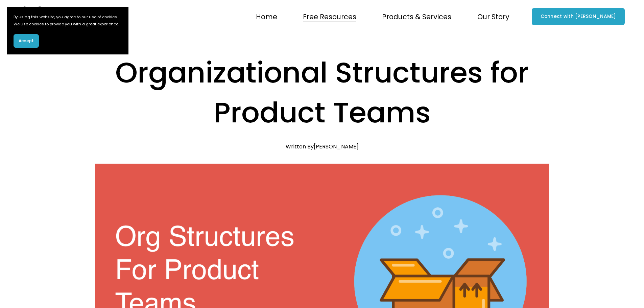 This screenshot has width=644, height=308. Describe the element at coordinates (266, 16) in the screenshot. I see `a: Home` at that location.